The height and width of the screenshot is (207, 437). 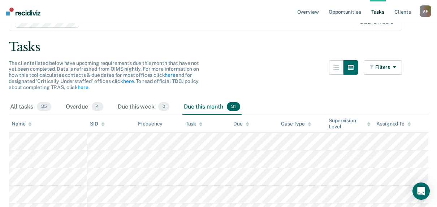 What do you see at coordinates (23, 12) in the screenshot?
I see `img: Recidiviz` at bounding box center [23, 12].